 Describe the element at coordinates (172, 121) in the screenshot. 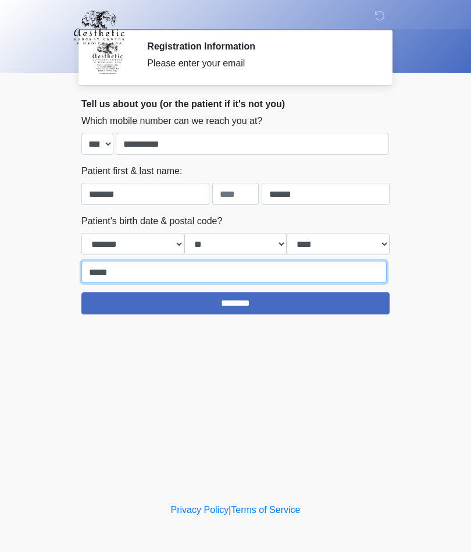

I see `label: Which mobile number can we reach you at?` at that location.